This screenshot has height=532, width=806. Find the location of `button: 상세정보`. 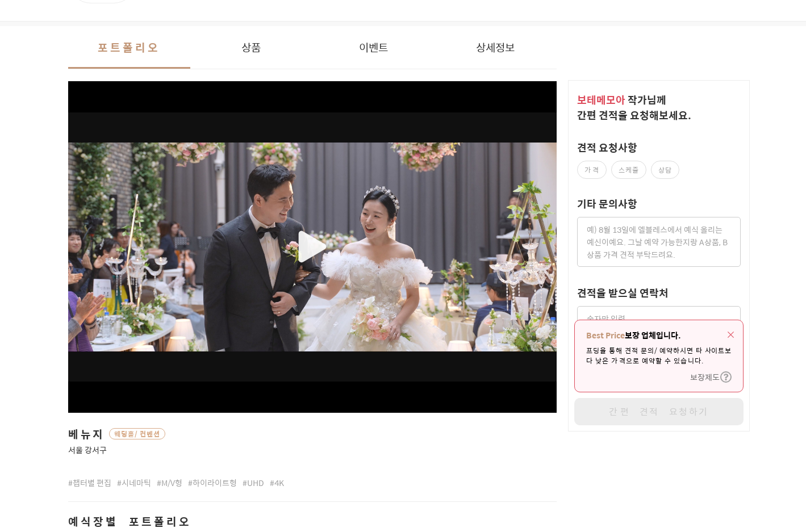

button: 상세정보 is located at coordinates (495, 47).